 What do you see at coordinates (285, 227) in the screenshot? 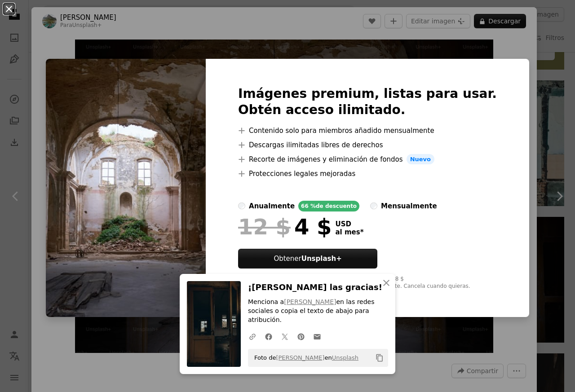
I see `div: 4 $` at bounding box center [285, 227].